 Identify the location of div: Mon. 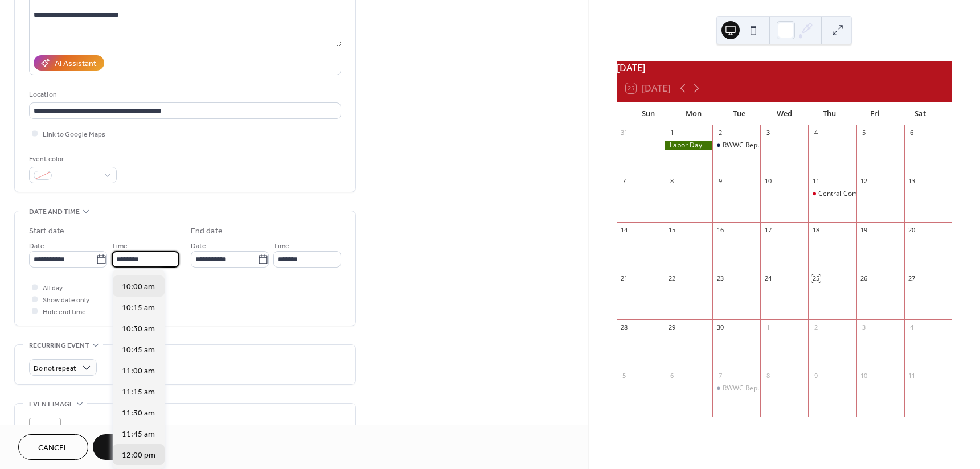
(694, 114).